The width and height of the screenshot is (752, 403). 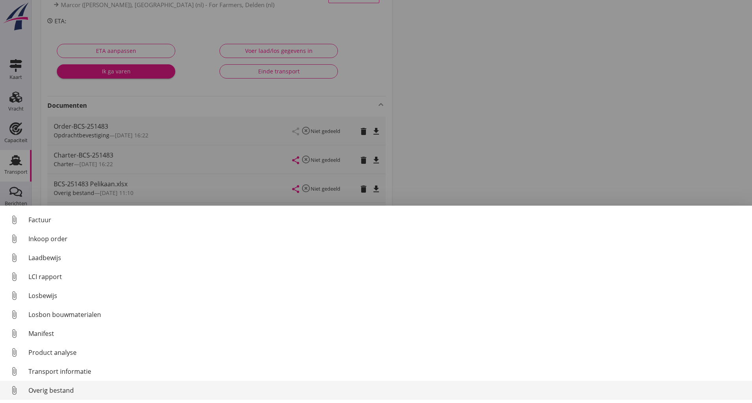 I want to click on div: Transport informatie, so click(x=387, y=372).